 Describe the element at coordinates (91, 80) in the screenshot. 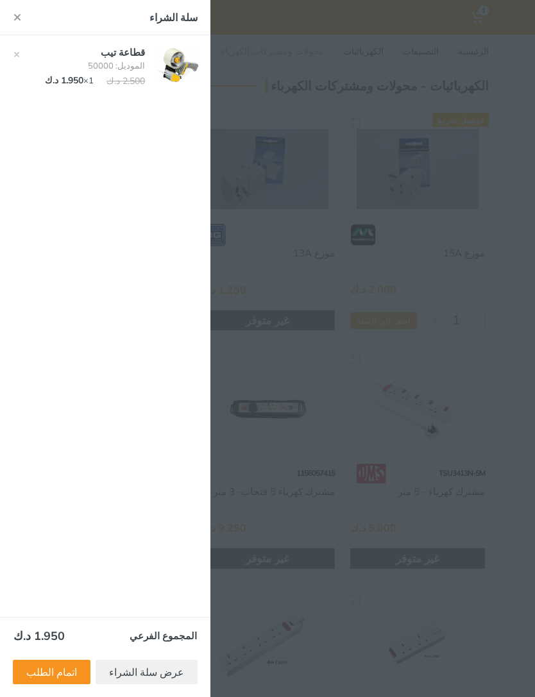

I see `span: 1` at that location.